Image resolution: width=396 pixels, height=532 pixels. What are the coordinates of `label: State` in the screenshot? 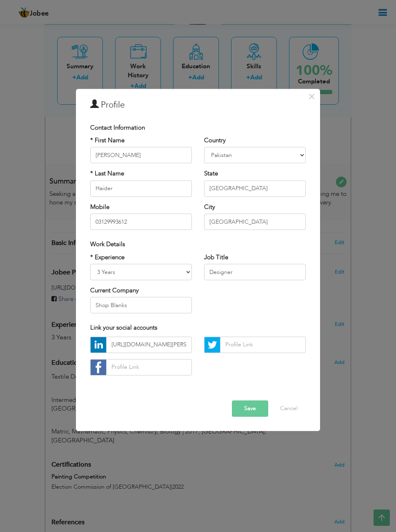 It's located at (211, 174).